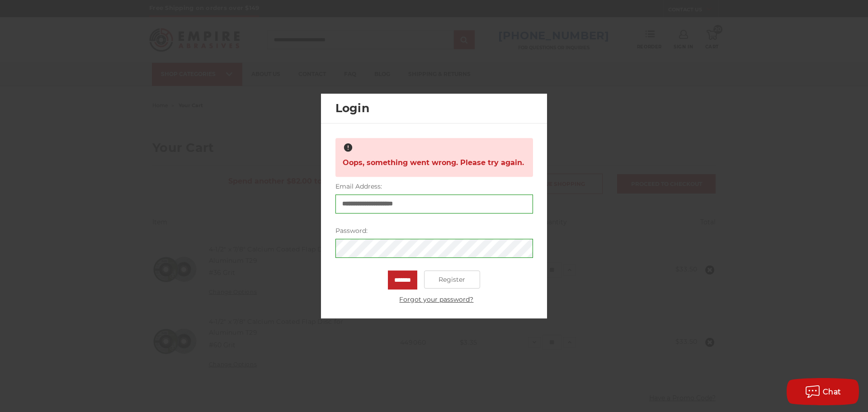  Describe the element at coordinates (434, 186) in the screenshot. I see `label: Email Address:` at that location.